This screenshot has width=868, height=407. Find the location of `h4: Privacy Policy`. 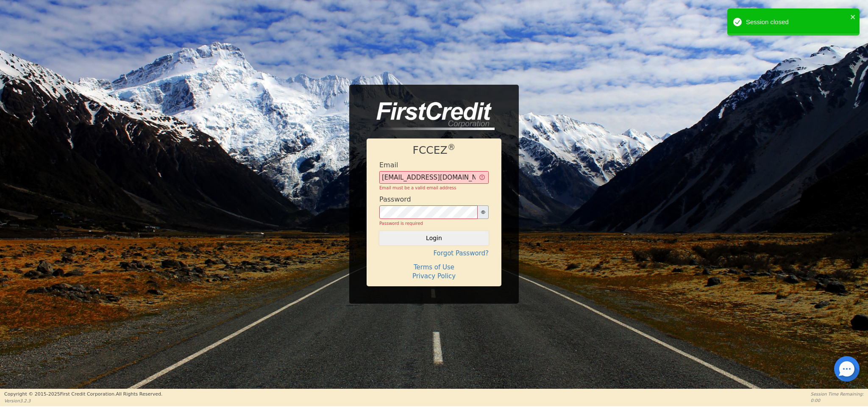

h4: Privacy Policy is located at coordinates (434, 276).